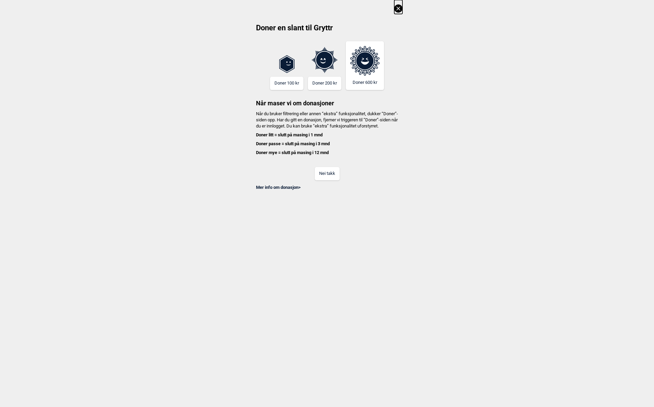 Image resolution: width=654 pixels, height=407 pixels. Describe the element at coordinates (327, 133) in the screenshot. I see `h4: Når du bruker filtrering eller annen “ekstra” funksjonalitet, dukker “Doner”-siden opp. Har du gi...` at that location.